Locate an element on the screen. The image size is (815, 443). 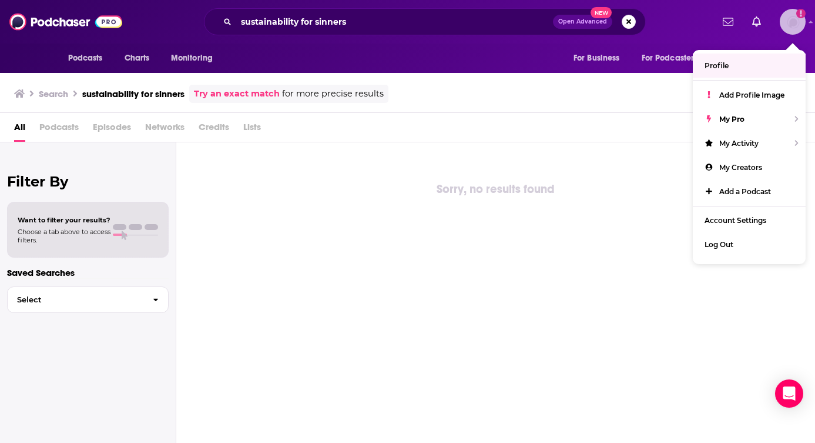
span: Monitoring is located at coordinates (192, 58).